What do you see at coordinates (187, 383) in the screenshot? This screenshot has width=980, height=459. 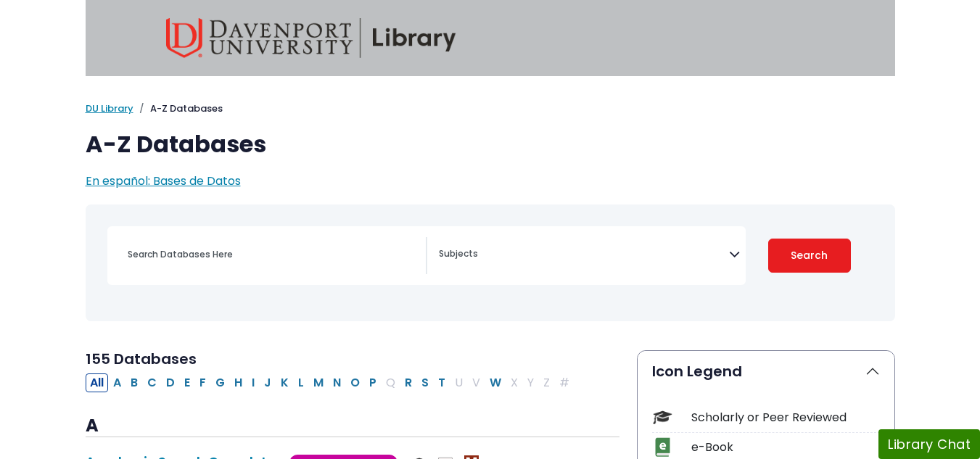 I see `button: Filter Results E` at bounding box center [187, 383].